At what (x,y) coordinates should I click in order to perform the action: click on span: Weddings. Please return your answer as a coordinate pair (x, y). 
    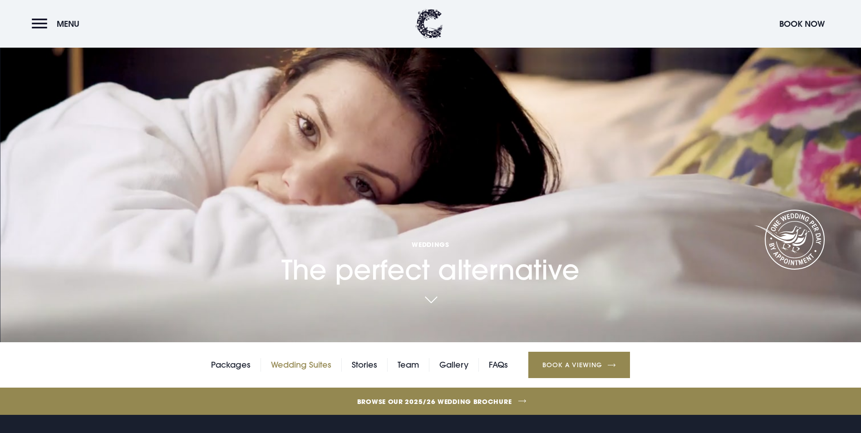
    Looking at the image, I should click on (430, 244).